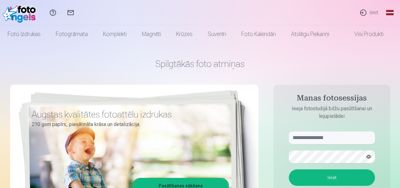  I want to click on a: Foto kalendāri, so click(258, 34).